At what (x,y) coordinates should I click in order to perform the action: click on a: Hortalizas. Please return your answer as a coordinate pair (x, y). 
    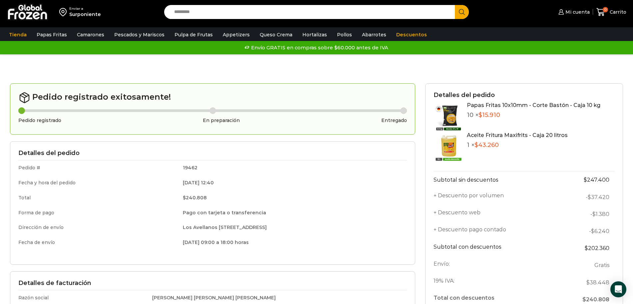
    Looking at the image, I should click on (315, 35).